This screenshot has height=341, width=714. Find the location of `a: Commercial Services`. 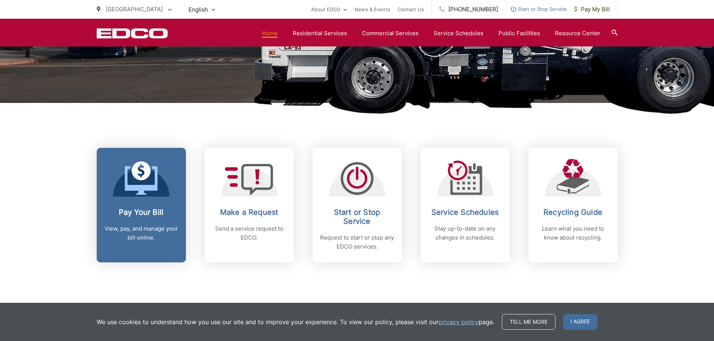

a: Commercial Services is located at coordinates (390, 33).